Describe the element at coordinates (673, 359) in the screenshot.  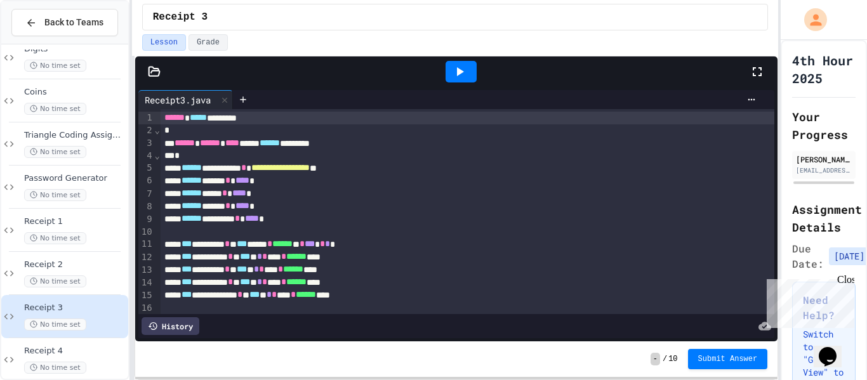
I see `span: 10` at that location.